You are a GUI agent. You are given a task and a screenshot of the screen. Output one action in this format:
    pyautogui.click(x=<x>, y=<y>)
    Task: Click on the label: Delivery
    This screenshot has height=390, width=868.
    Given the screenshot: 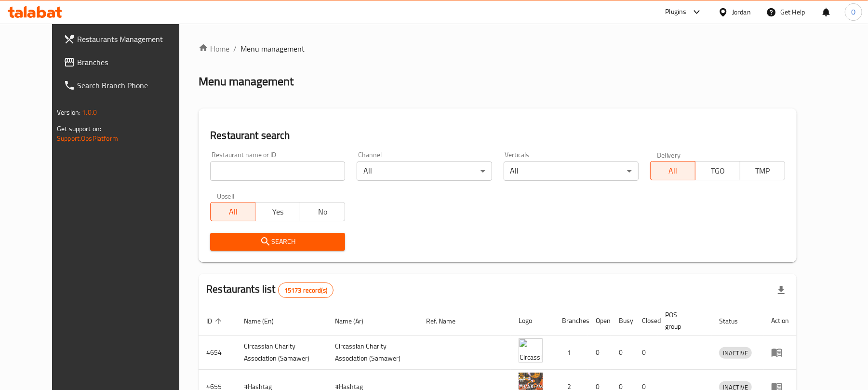 What is the action you would take?
    pyautogui.click(x=669, y=155)
    